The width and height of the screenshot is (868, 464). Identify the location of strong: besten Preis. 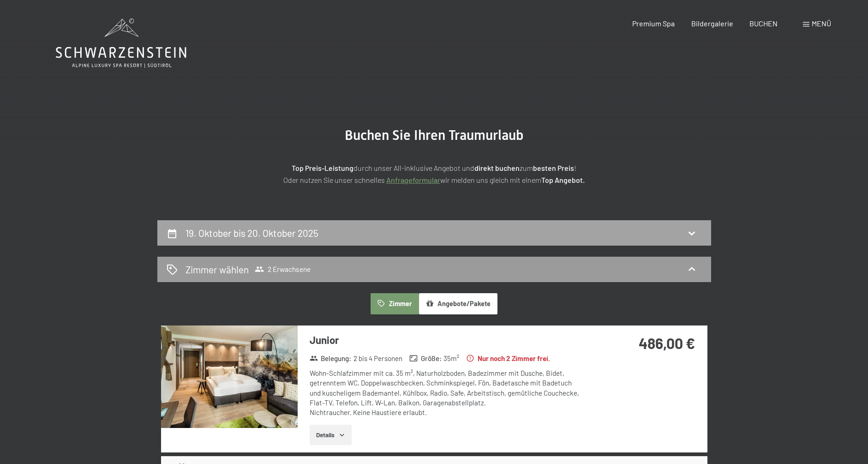
(554, 168).